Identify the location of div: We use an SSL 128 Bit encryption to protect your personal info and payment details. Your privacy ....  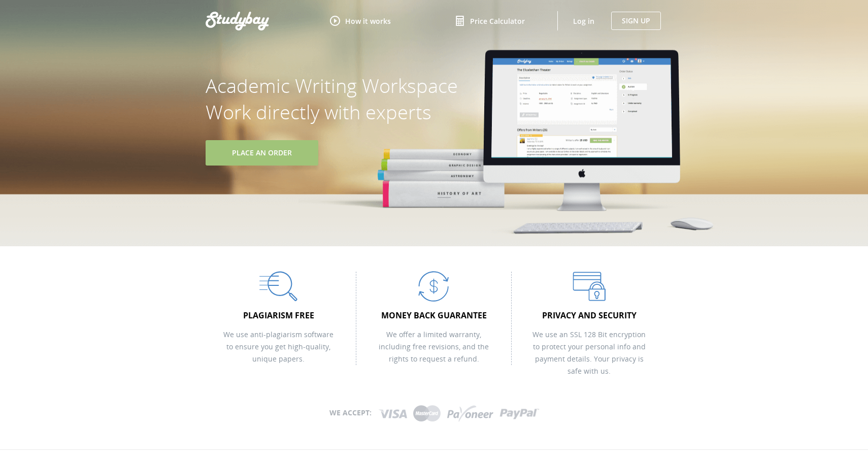
(589, 353).